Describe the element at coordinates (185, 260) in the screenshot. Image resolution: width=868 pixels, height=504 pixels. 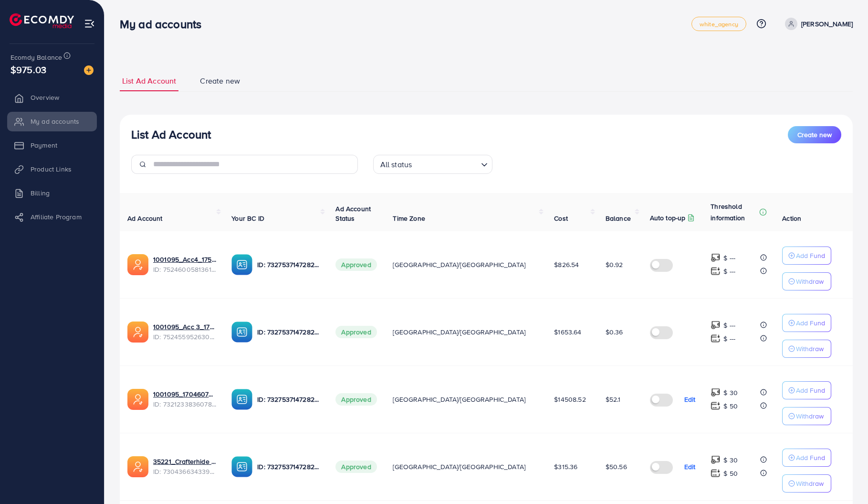
I see `a: 1001095_Acc4_1751957612300` at that location.